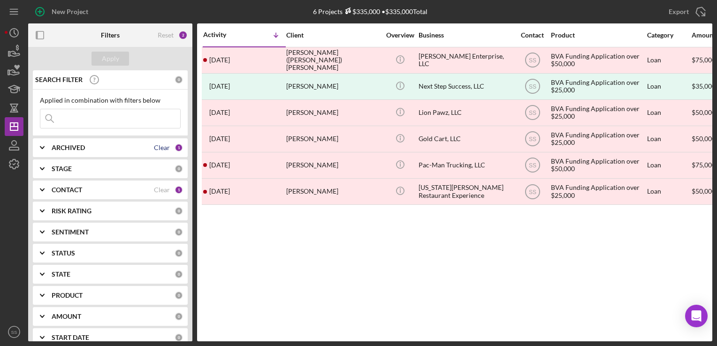 The image size is (717, 346). I want to click on b: RISK RATING, so click(71, 211).